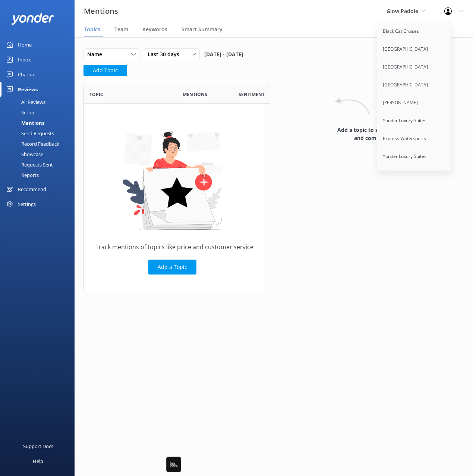 Image resolution: width=473 pixels, height=476 pixels. Describe the element at coordinates (24, 123) in the screenshot. I see `div: Mentions` at that location.